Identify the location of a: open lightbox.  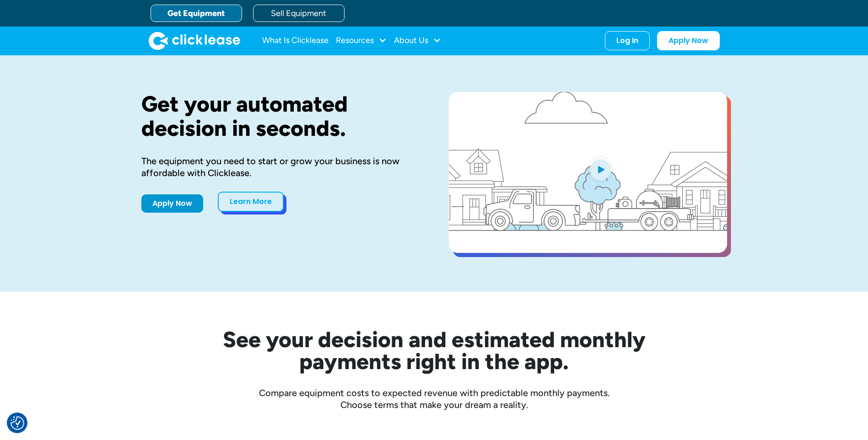
(588, 172).